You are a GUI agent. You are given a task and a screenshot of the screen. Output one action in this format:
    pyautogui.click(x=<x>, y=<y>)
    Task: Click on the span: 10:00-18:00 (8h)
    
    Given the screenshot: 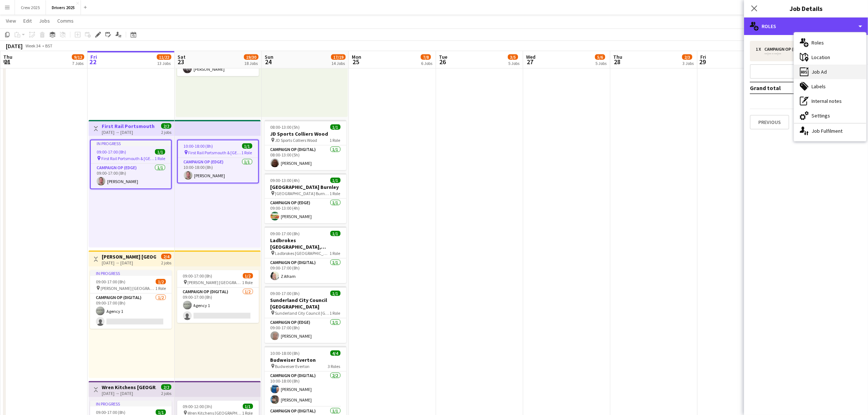 What is the action you would take?
    pyautogui.click(x=199, y=146)
    